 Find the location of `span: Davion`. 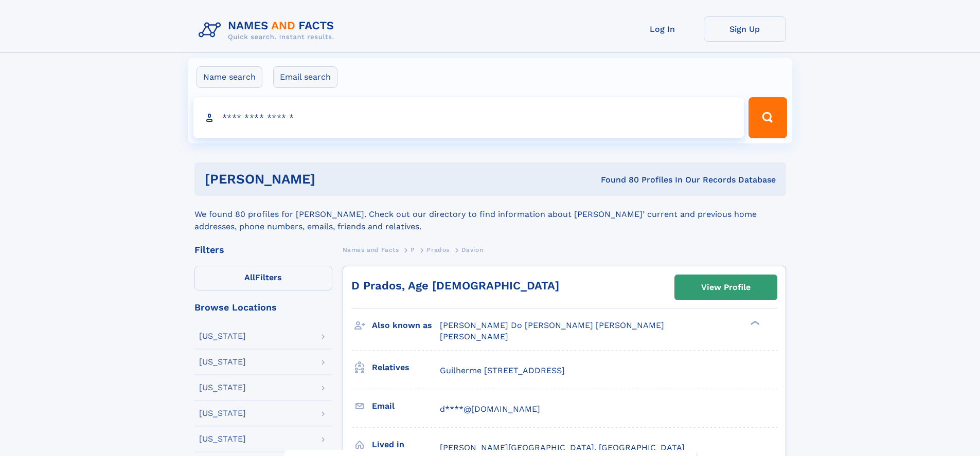

span: Davion is located at coordinates (472, 250).